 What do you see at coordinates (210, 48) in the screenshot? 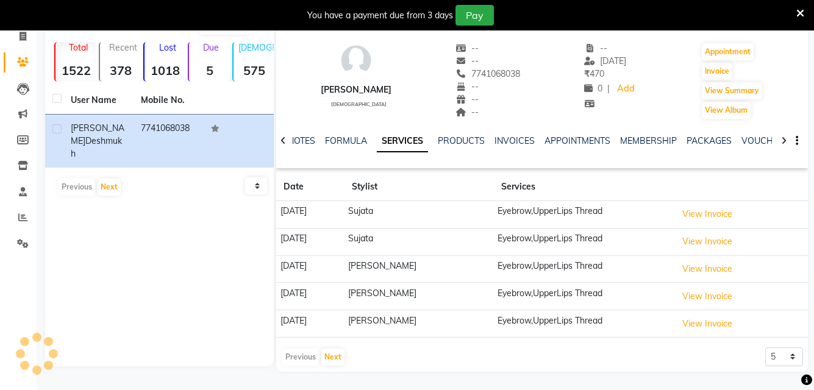
I see `p: Due` at bounding box center [210, 48].